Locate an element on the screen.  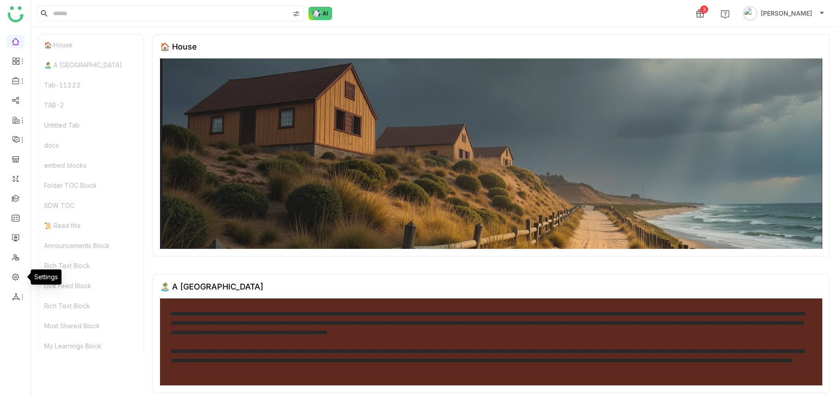
div: Tab-11222 is located at coordinates (91, 85).